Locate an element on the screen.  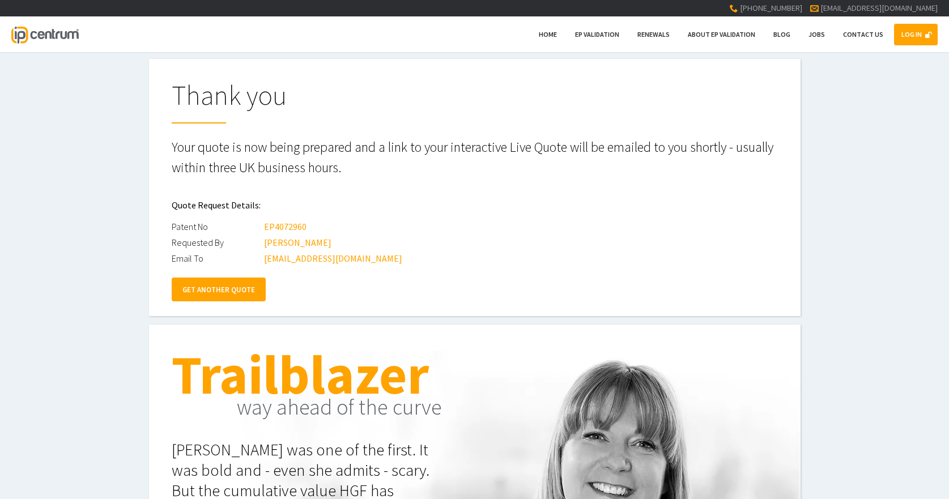
a: Contact Us is located at coordinates (863, 35).